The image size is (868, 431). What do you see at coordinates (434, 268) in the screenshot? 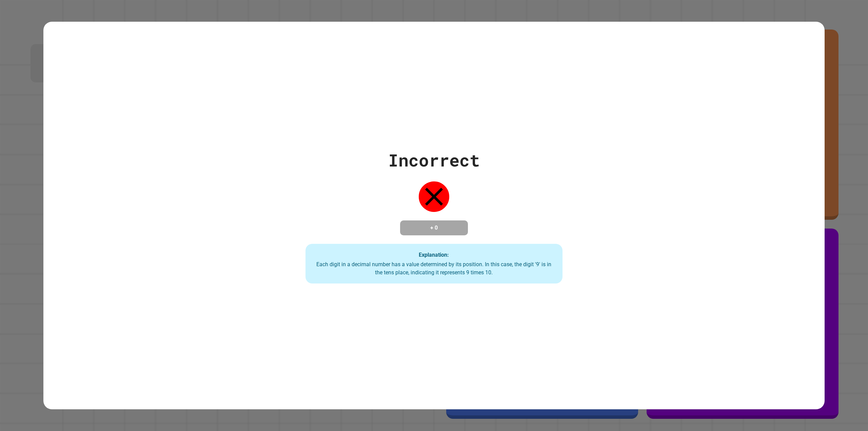
I see `div: Each digit in a decimal number has a value determined by its position. In this case, the digit '9...` at bounding box center [434, 268].